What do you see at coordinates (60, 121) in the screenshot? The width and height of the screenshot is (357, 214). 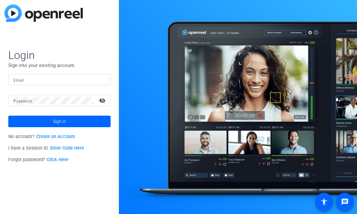 I see `span: Sign in` at bounding box center [60, 121].